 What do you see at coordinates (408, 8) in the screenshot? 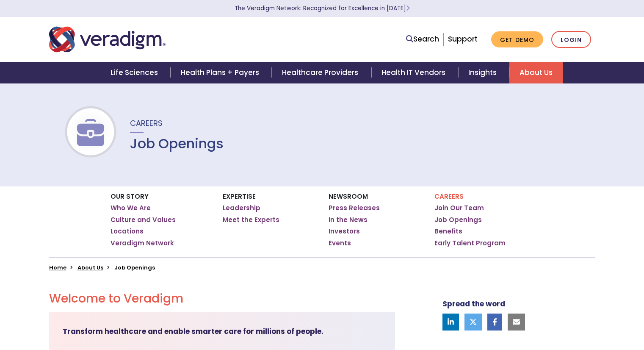
I see `span: Learn More` at bounding box center [408, 8].